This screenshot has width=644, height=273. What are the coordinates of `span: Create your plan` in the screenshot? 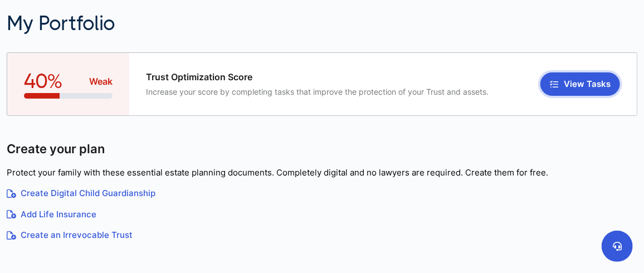 It's located at (56, 149).